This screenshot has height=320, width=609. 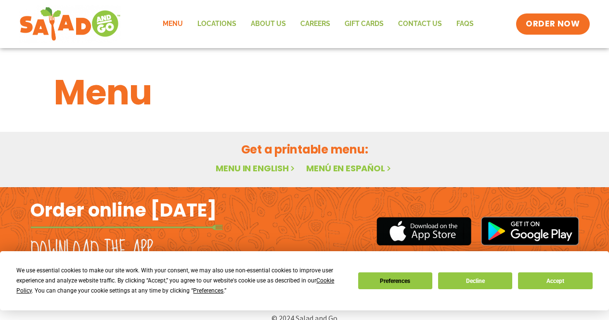 I want to click on img: fork, so click(x=127, y=227).